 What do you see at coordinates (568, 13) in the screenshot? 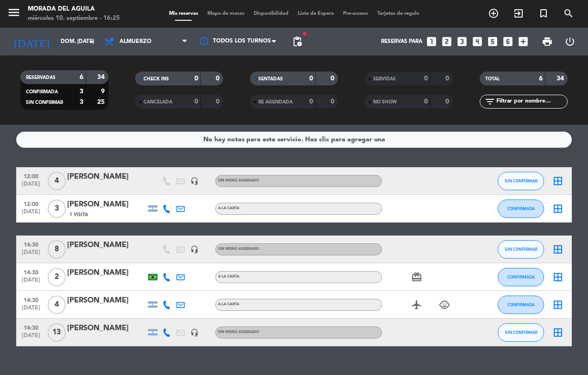
I see `i: search` at bounding box center [568, 13].